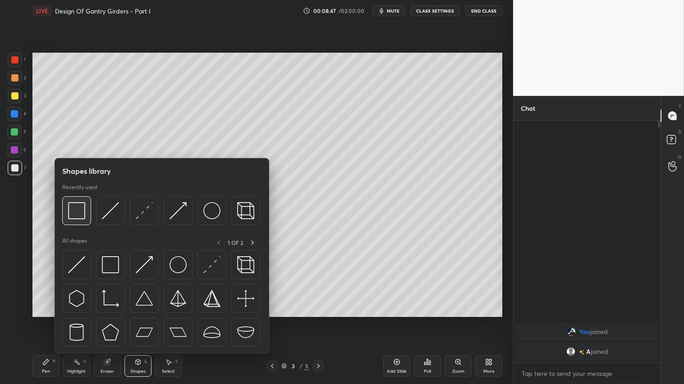 The height and width of the screenshot is (384, 684). Describe the element at coordinates (581, 352) in the screenshot. I see `img: no-rating-badge.077c3623.svg` at that location.